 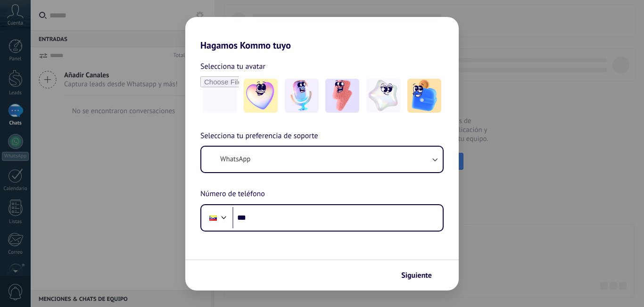 What do you see at coordinates (342, 96) in the screenshot?
I see `img: -3.jpeg` at bounding box center [342, 96].